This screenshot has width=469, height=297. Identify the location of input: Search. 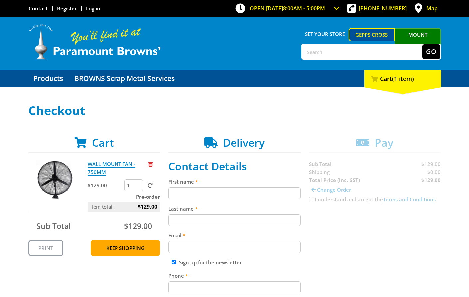
(362, 52).